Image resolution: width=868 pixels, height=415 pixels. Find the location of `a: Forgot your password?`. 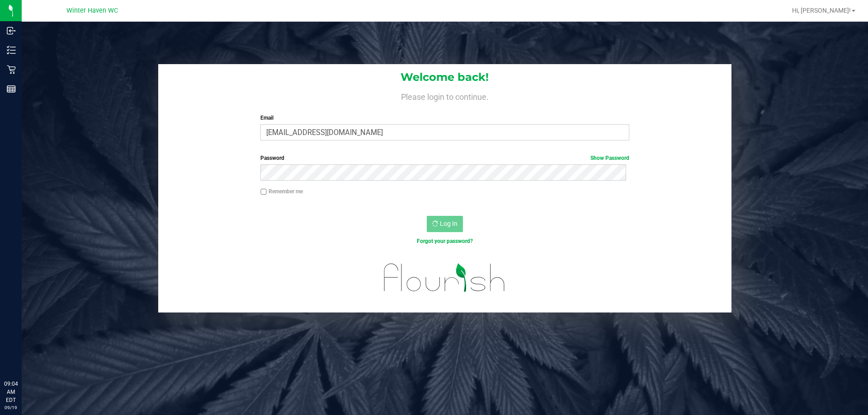

a: Forgot your password? is located at coordinates (445, 241).